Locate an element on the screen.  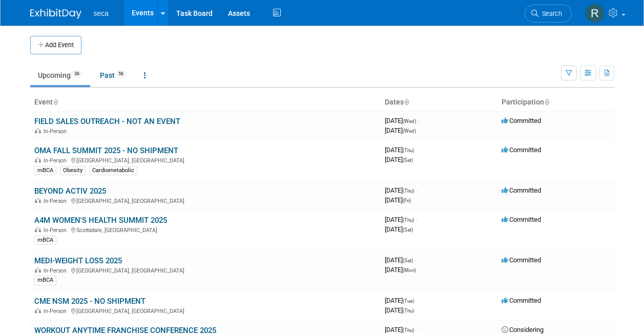
span: Search is located at coordinates (550, 14).